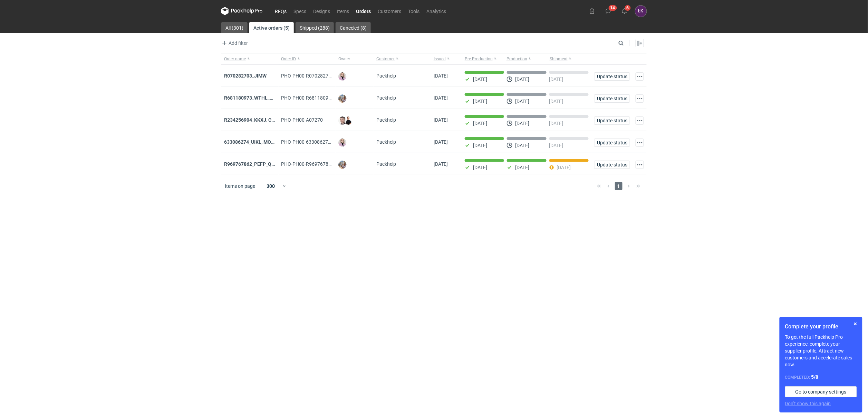 This screenshot has width=868, height=418. Describe the element at coordinates (289, 59) in the screenshot. I see `span: Order ID` at that location.